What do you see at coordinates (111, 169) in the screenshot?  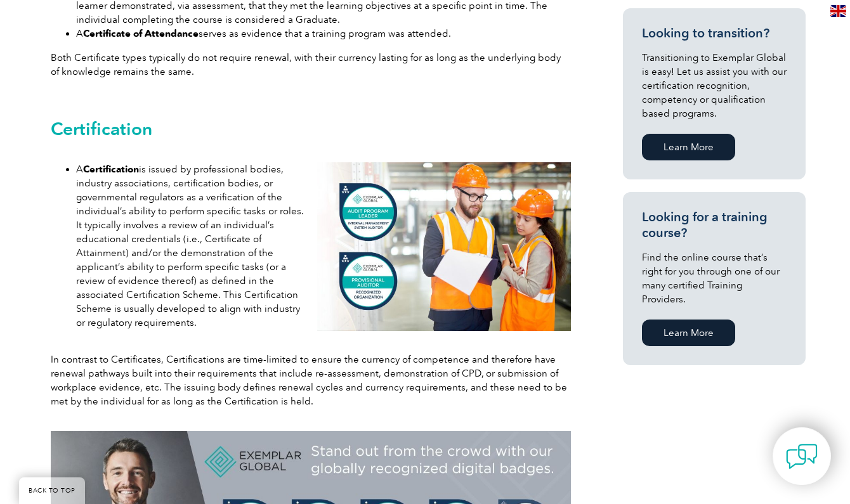 I see `strong: Certification` at bounding box center [111, 169].